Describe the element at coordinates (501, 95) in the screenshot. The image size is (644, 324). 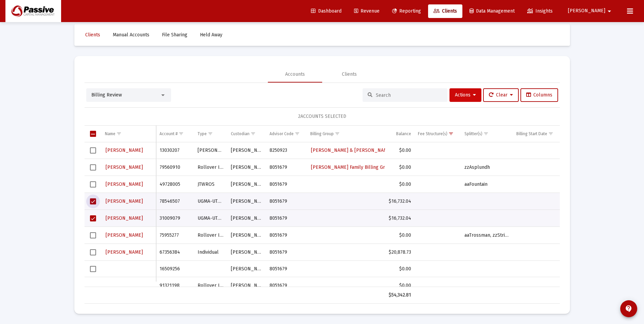
I see `span: Clear` at that location.